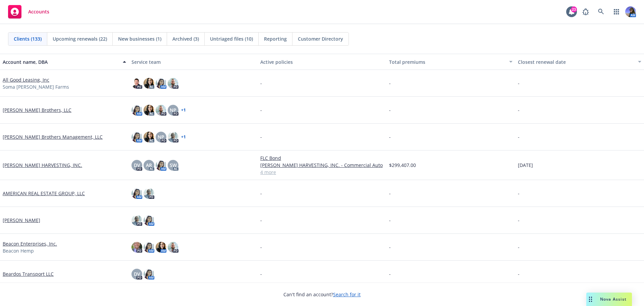 This screenshot has width=644, height=306. Describe the element at coordinates (585, 12) in the screenshot. I see `a: Report a Bug` at that location.